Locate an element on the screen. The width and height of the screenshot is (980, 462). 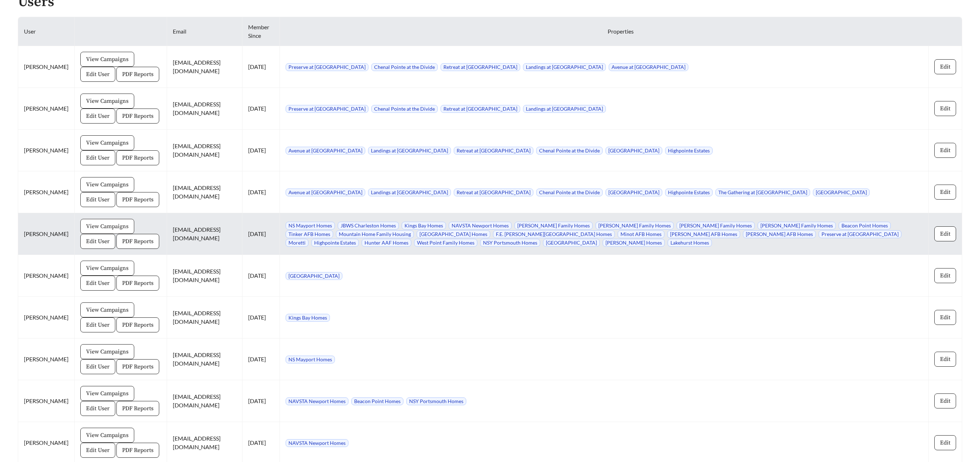
span: JBWS Charleston Homes is located at coordinates (368, 226).